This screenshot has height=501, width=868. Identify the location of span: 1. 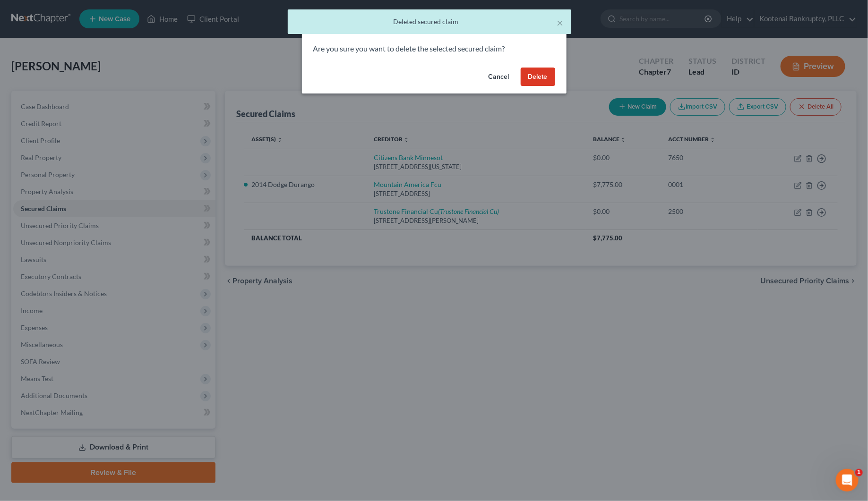
(859, 473).